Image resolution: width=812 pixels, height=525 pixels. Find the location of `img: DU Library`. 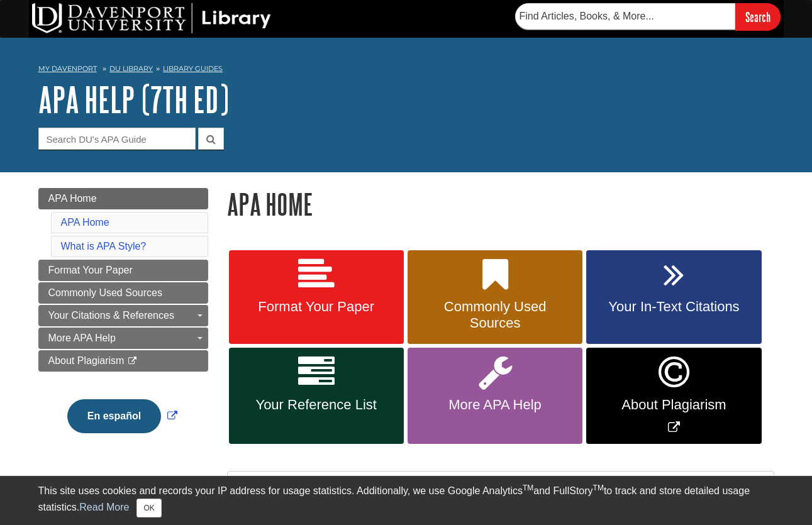

img: DU Library is located at coordinates (152, 18).